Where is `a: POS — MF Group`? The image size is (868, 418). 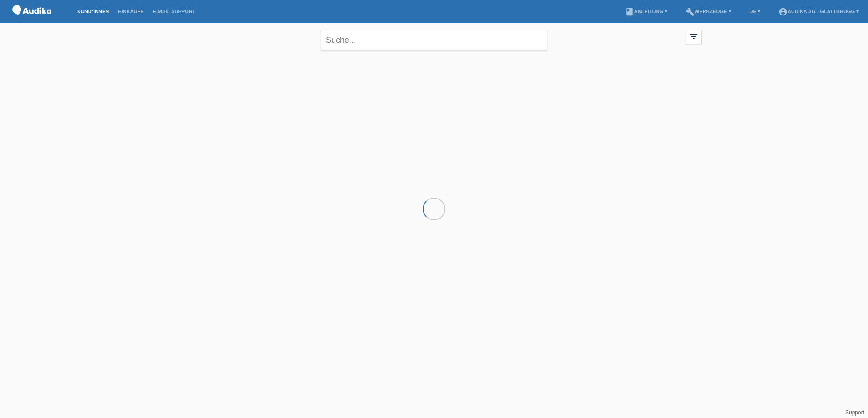
a: POS — MF Group is located at coordinates (31, 21).